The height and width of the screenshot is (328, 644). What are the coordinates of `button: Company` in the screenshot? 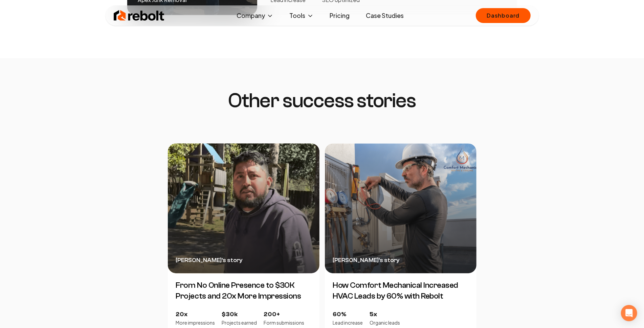 It's located at (255, 16).